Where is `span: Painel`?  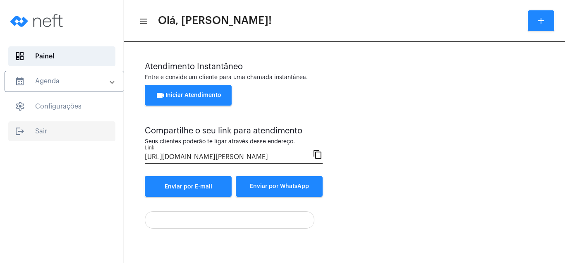 span: Painel is located at coordinates (62, 56).